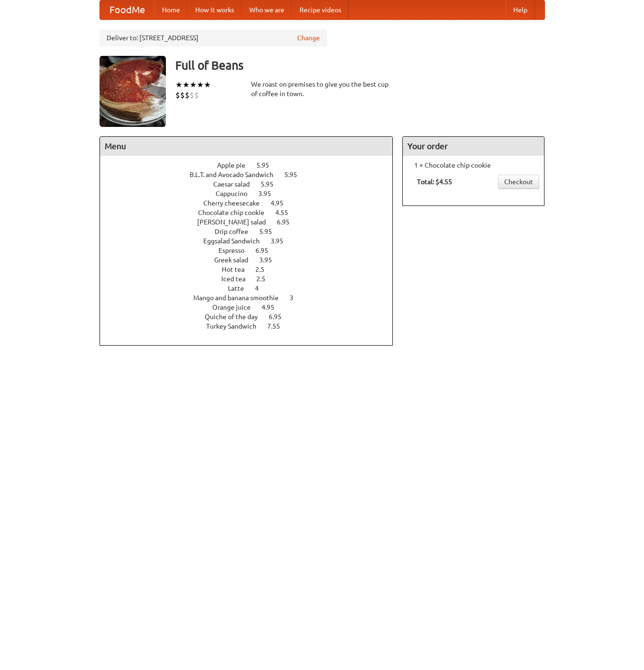 The image size is (644, 670). I want to click on a: Orange juice 4.95, so click(252, 307).